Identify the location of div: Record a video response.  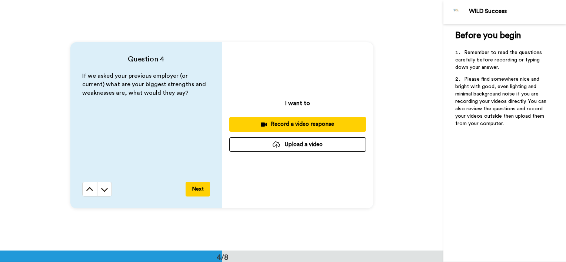
(298, 124).